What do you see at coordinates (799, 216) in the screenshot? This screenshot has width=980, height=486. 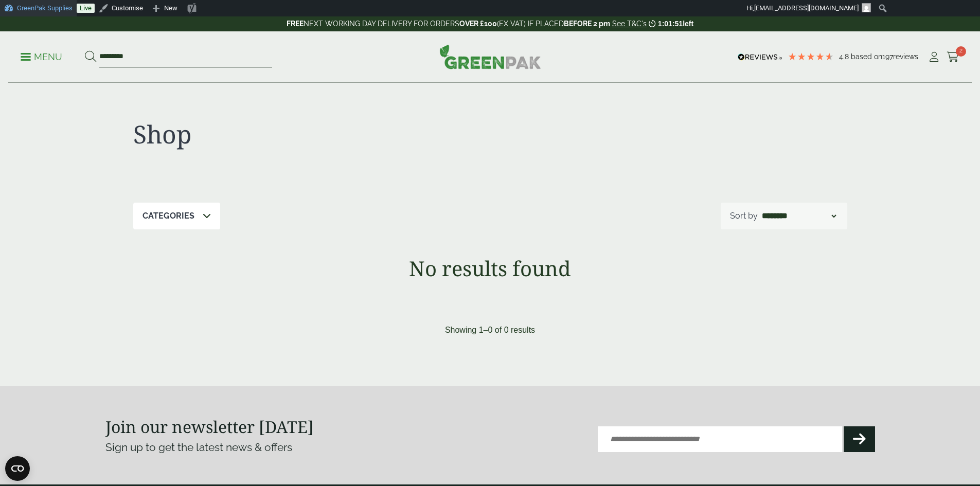 I see `select: Shop order` at bounding box center [799, 216].